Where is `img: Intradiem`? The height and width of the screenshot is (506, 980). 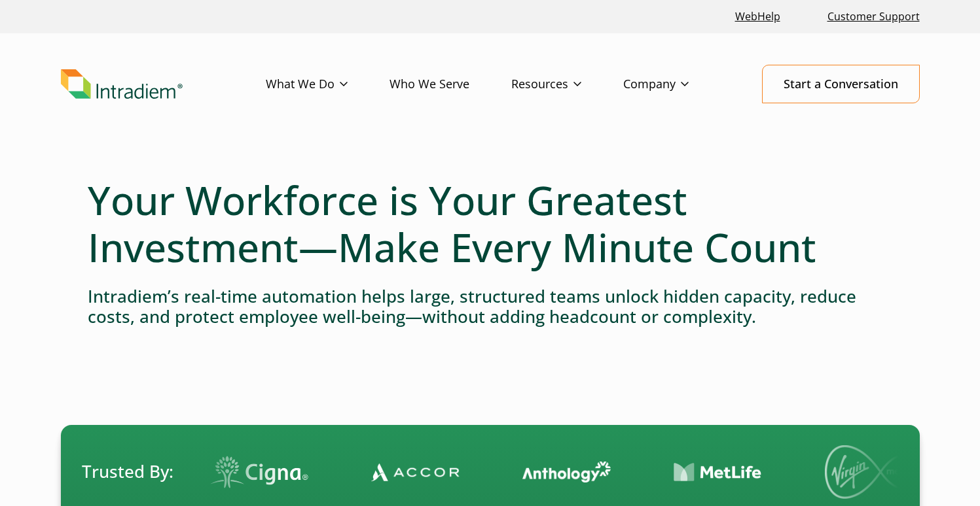 img: Intradiem is located at coordinates (122, 84).